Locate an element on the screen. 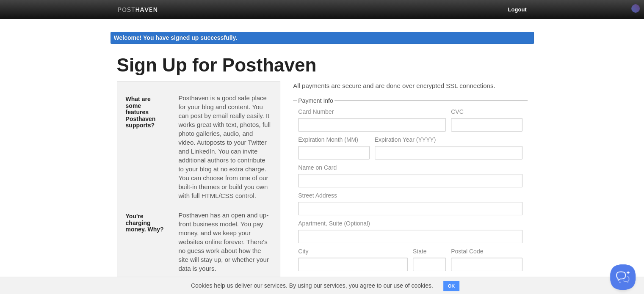 The width and height of the screenshot is (644, 294). label: Postal Code is located at coordinates (487, 252).